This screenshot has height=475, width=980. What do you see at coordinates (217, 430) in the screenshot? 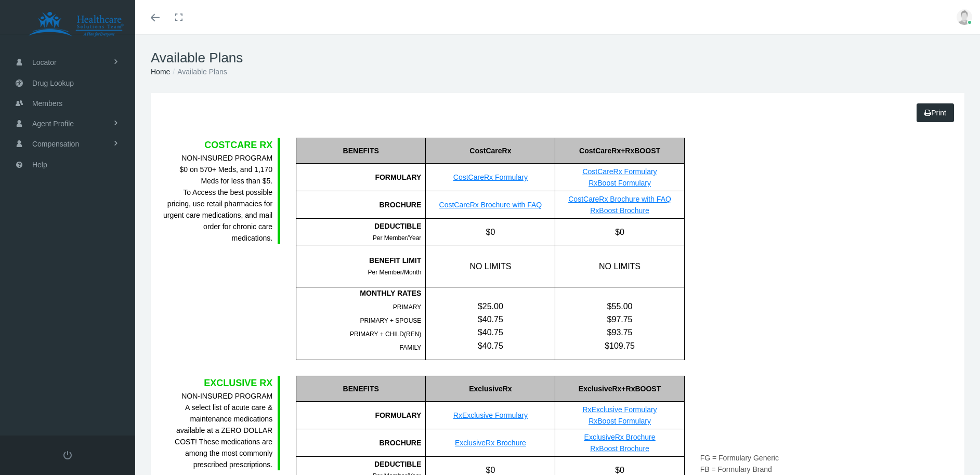
I see `div: A select list of acute care & maintenance medications available at a ZERO DOLLAR COST! These medi...` at bounding box center [217, 430].